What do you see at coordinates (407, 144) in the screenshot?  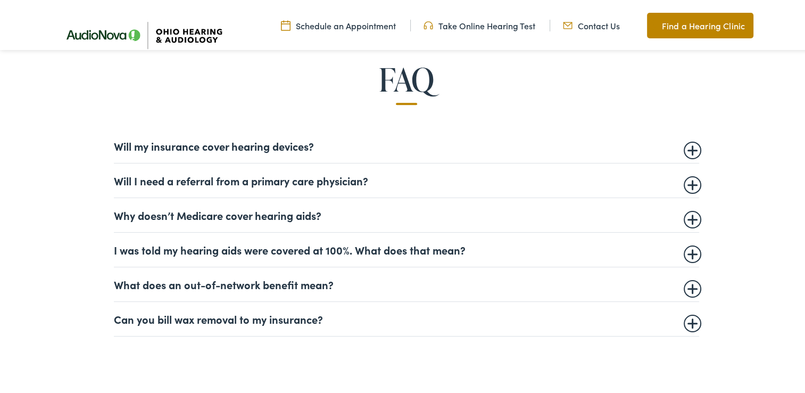 I see `summary: Will my insurance cover hearing devices?` at bounding box center [407, 144].